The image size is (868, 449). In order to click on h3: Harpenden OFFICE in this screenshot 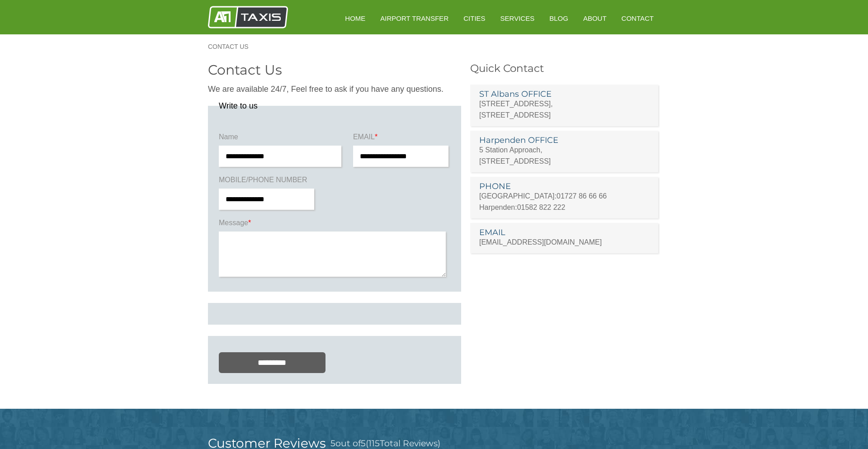, I will do `click(564, 140)`.